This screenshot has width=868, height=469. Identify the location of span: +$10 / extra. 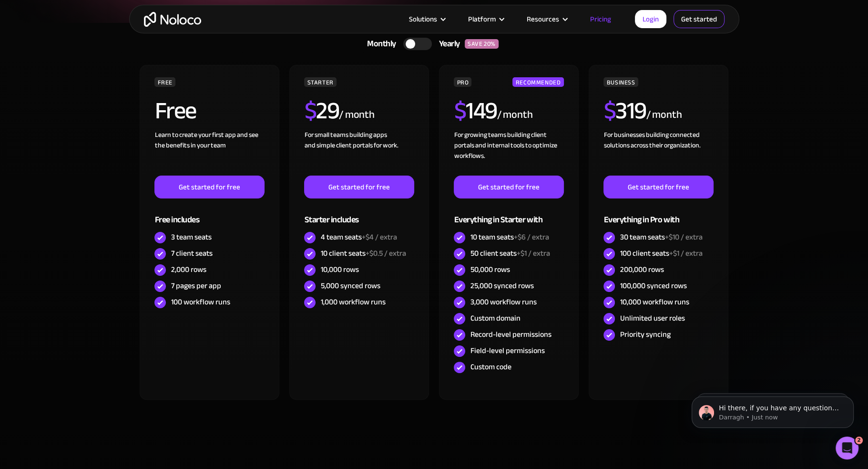
(683, 237).